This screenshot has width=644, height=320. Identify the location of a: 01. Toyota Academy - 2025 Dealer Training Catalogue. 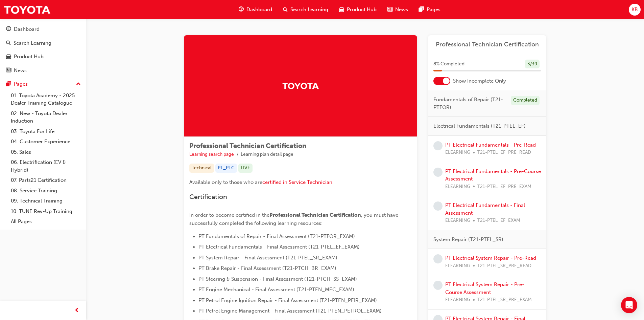
(45, 99).